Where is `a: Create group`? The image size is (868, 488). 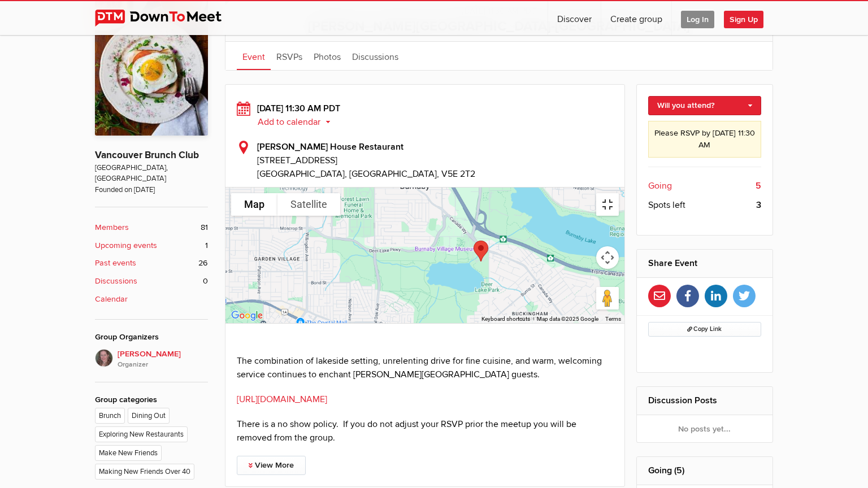
a: Create group is located at coordinates (636, 18).